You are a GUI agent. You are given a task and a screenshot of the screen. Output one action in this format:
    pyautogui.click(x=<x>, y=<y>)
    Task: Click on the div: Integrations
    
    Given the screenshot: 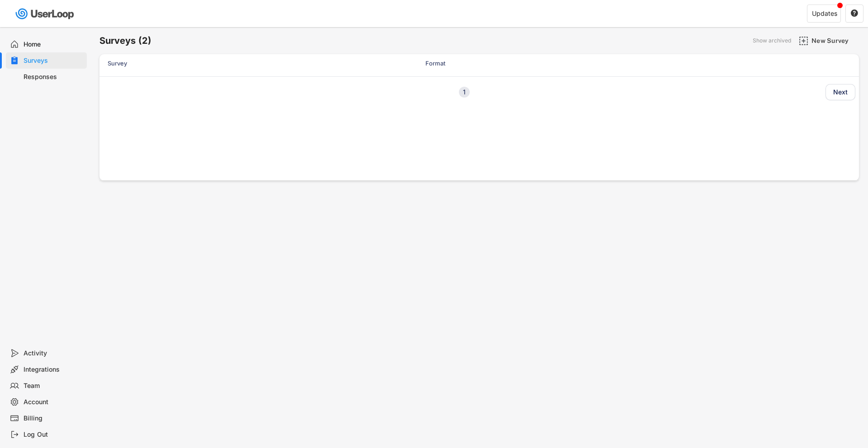 What is the action you would take?
    pyautogui.click(x=53, y=369)
    